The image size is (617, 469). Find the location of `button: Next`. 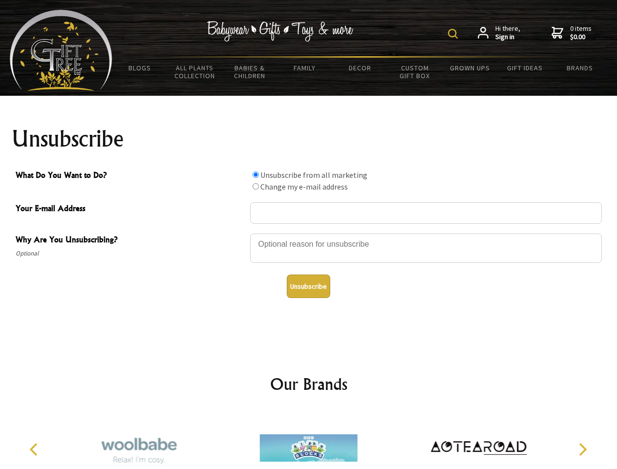

button: Next is located at coordinates (582, 449).